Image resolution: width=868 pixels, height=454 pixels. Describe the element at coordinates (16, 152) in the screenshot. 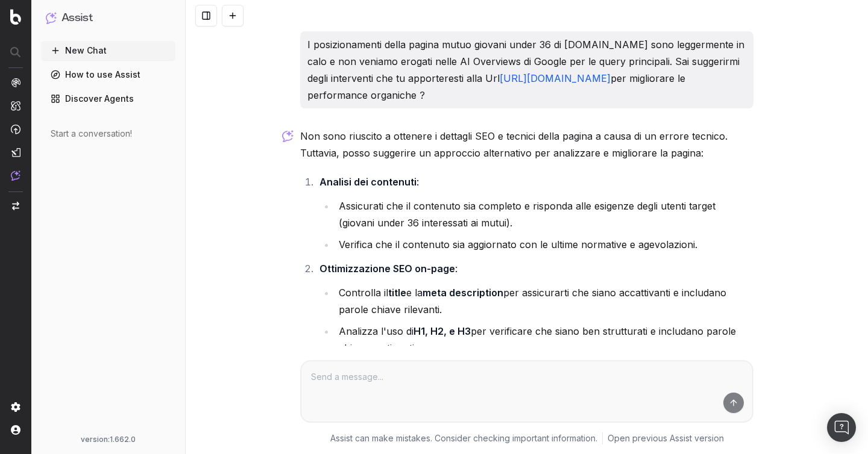

I see `img: Studio` at that location.